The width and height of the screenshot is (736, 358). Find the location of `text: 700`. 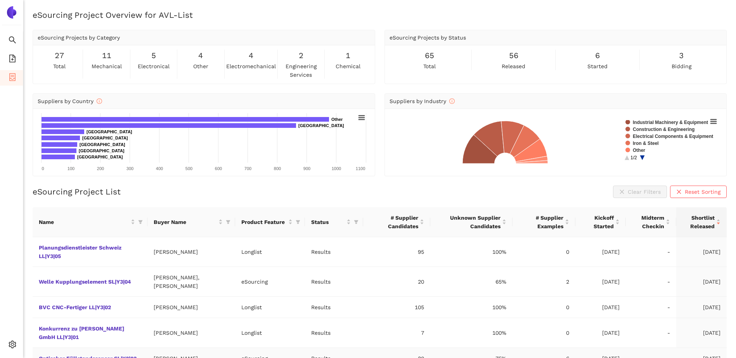

text: 700 is located at coordinates (248, 169).